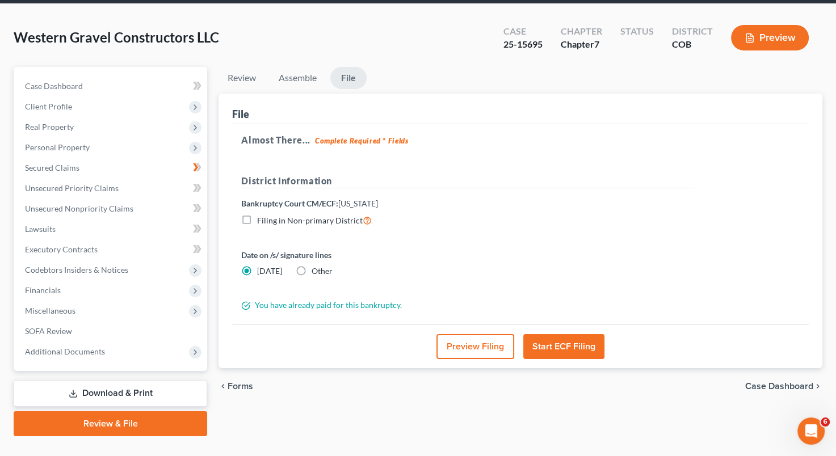  What do you see at coordinates (111, 250) in the screenshot?
I see `a: Executory Contracts` at bounding box center [111, 250].